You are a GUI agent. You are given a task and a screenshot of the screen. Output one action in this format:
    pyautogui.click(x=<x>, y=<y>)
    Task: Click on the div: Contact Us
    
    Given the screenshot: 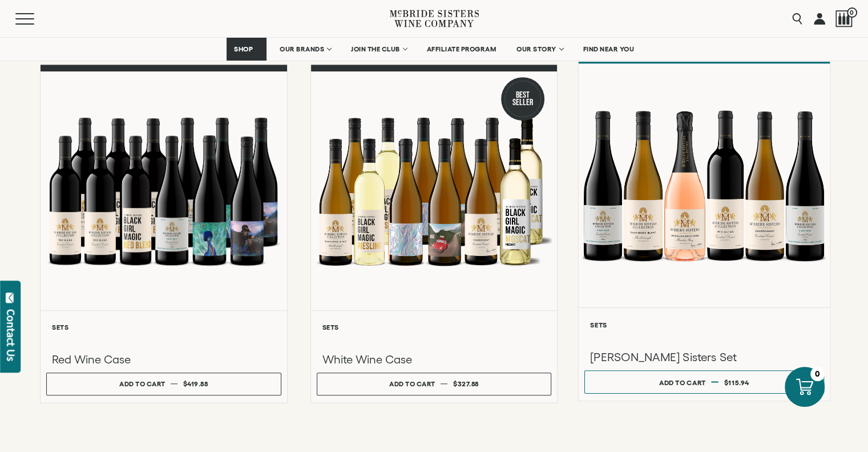 What is the action you would take?
    pyautogui.click(x=11, y=335)
    